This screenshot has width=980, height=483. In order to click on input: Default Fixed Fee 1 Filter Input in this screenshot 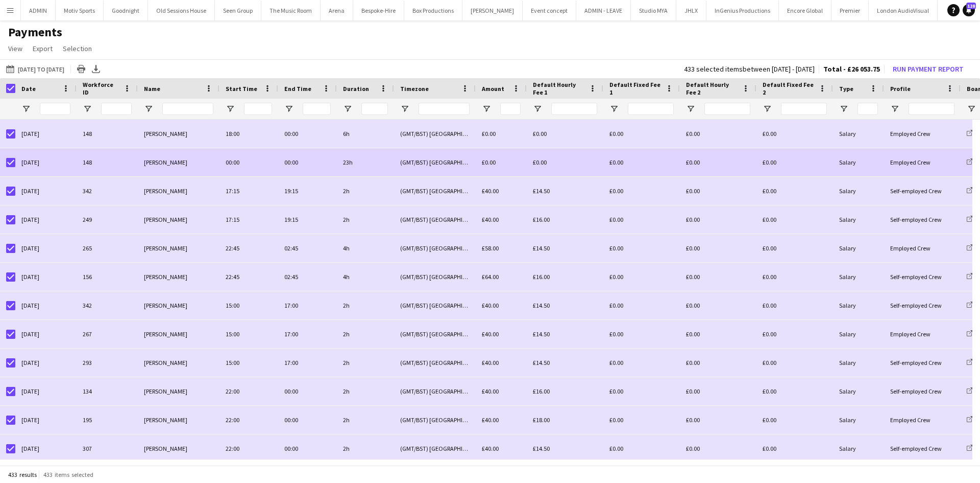, I will do `click(651, 109)`.